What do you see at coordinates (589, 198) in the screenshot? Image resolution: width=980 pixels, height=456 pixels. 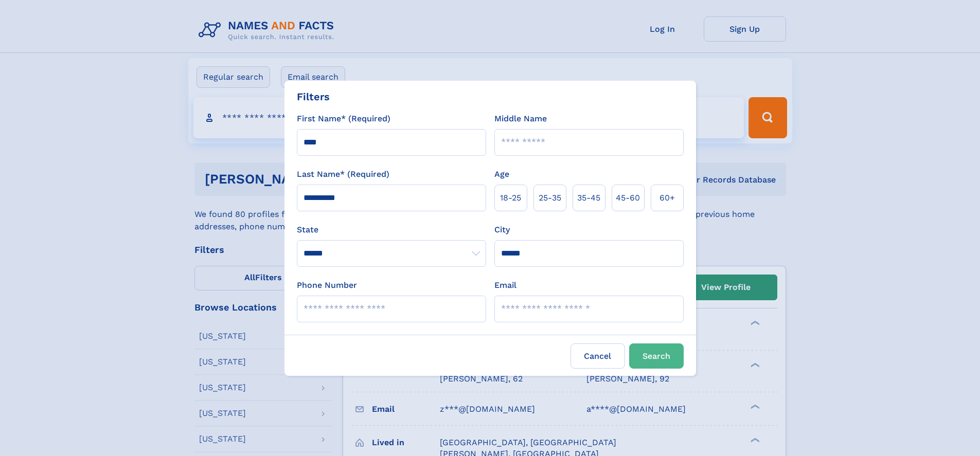 I see `span: 35‑45` at bounding box center [589, 198].